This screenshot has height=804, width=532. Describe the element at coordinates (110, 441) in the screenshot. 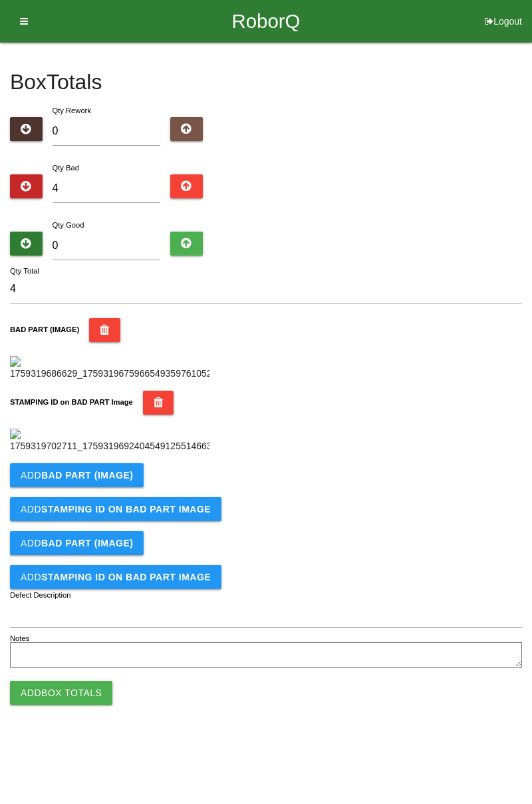

I see `img: 1759319702711_17593196924045491255146630023577.jpg` at that location.